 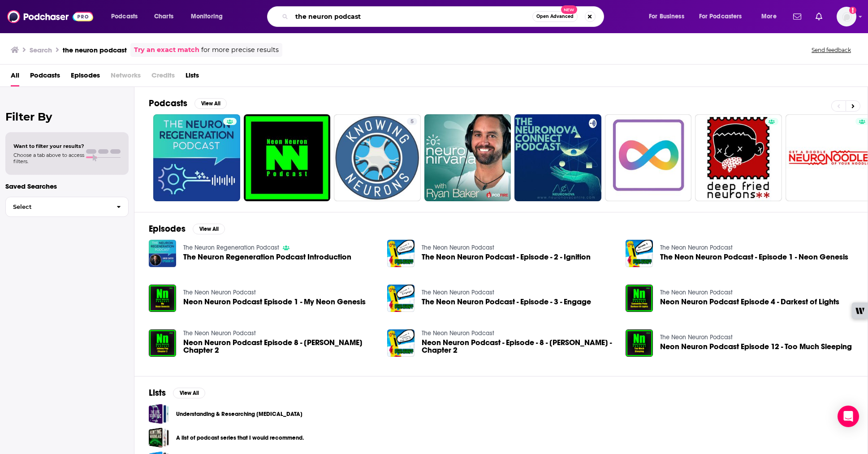 What do you see at coordinates (167, 228) in the screenshot?
I see `h2: Episodes` at bounding box center [167, 228].